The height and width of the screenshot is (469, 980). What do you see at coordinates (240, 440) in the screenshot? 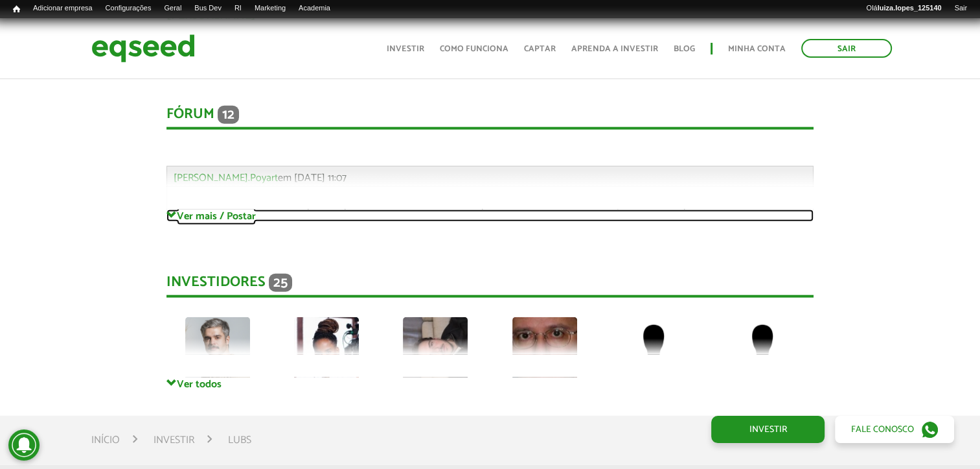
I see `li: Lubs` at bounding box center [240, 440].